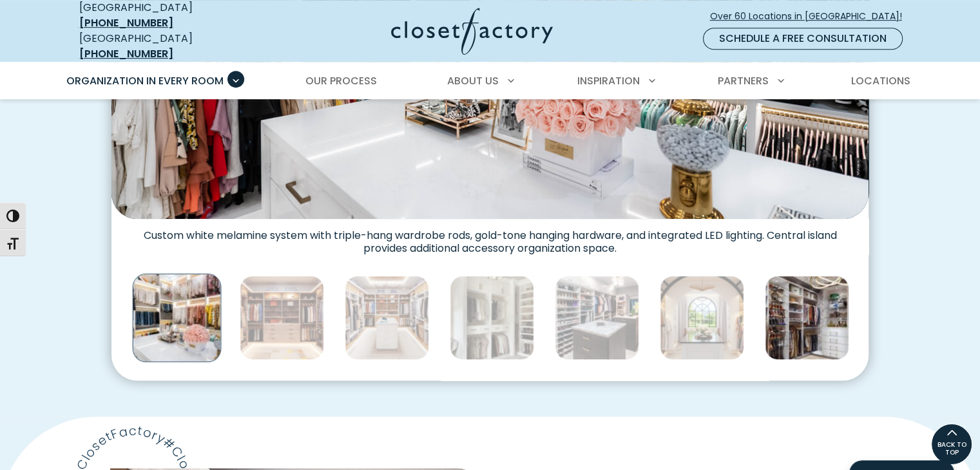 This screenshot has height=470, width=980. Describe the element at coordinates (880, 80) in the screenshot. I see `span: Locations` at that location.